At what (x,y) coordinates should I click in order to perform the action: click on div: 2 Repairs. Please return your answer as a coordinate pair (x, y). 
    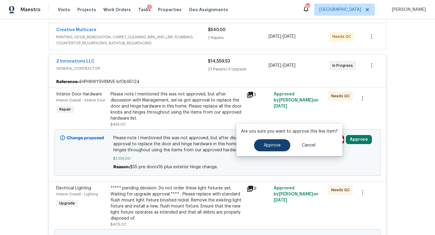
    Looking at the image, I should click on (238, 38).